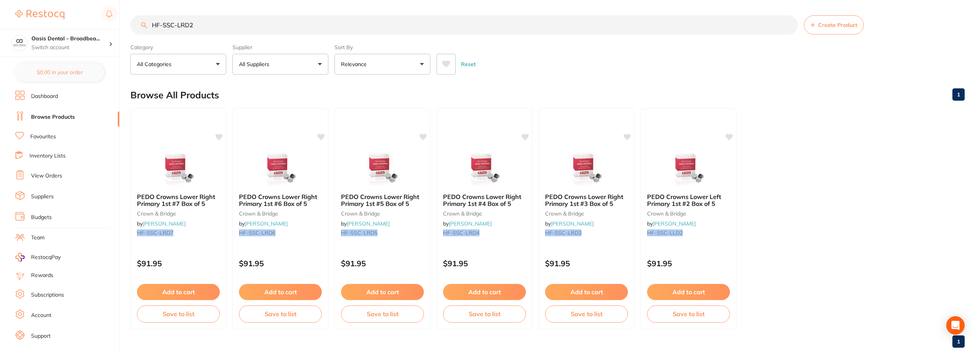  Describe the element at coordinates (178, 200) in the screenshot. I see `b: PEDO Crowns Lower Right Primary 1st #7 Box of 5` at that location.